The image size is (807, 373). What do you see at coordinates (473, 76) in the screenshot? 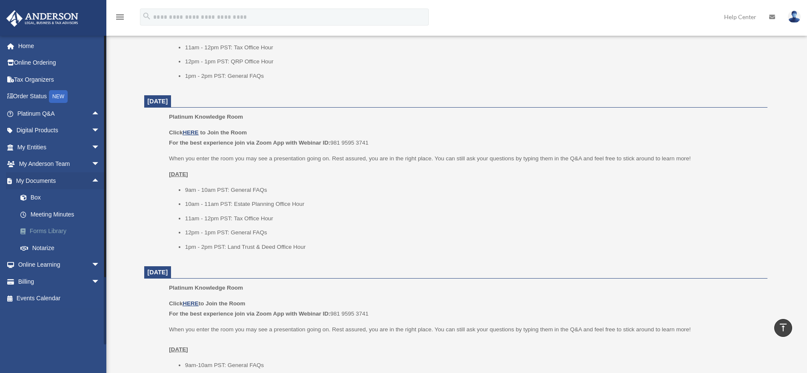
I see `li: 1pm - 2pm PST: General FAQs` at bounding box center [473, 76].